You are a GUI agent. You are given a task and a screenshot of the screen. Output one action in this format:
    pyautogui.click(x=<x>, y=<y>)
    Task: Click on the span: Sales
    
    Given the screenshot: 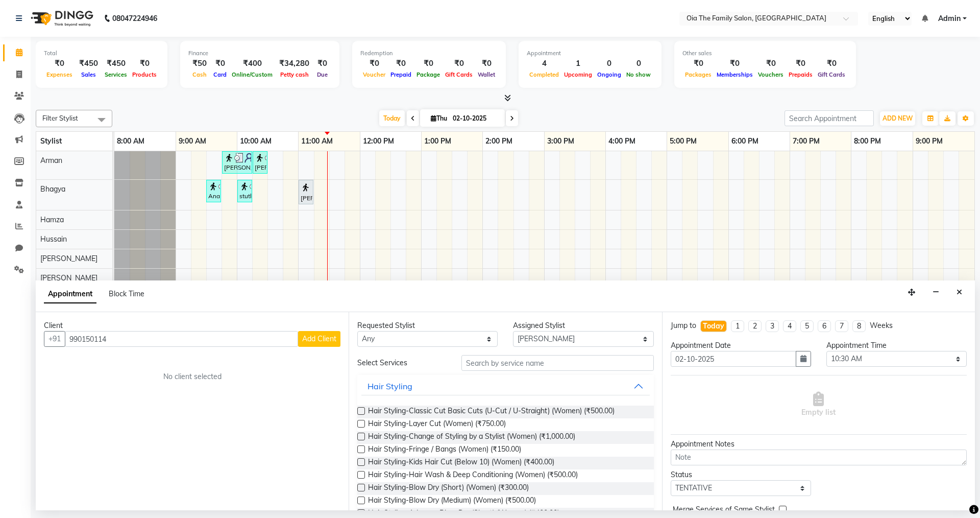 What is the action you would take?
    pyautogui.click(x=88, y=75)
    